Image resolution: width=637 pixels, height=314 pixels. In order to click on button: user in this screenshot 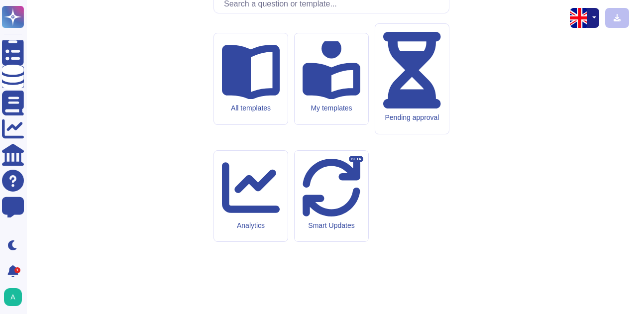, I will do `click(15, 297)`.